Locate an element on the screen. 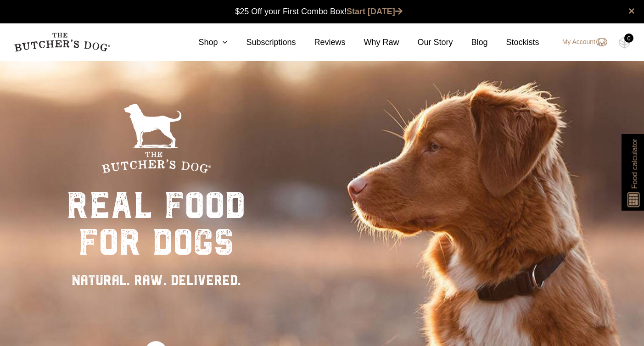 The width and height of the screenshot is (644, 346). a: close is located at coordinates (632, 11).